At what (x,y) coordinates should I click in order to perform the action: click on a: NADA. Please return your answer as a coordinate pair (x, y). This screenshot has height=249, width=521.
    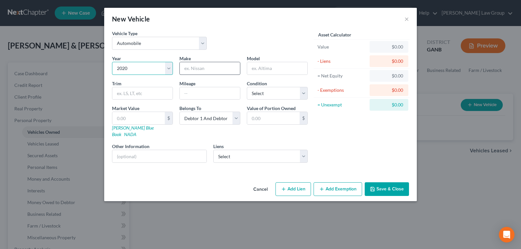
    Looking at the image, I should click on (130, 134).